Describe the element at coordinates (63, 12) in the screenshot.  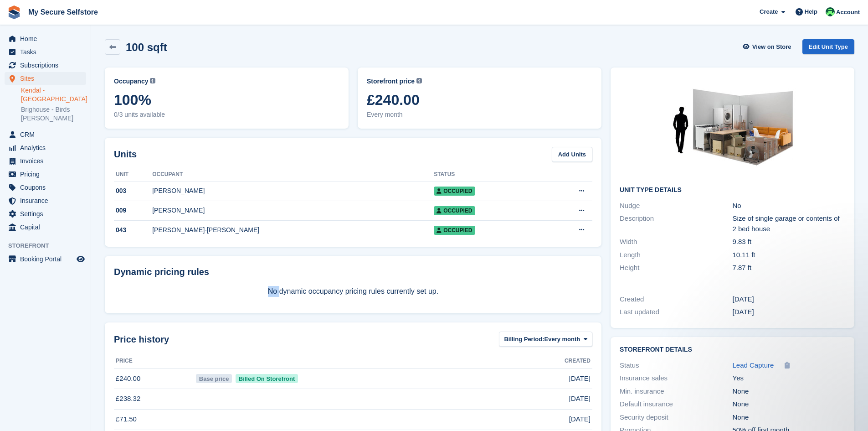
I see `a: My Secure Selfstore` at that location.